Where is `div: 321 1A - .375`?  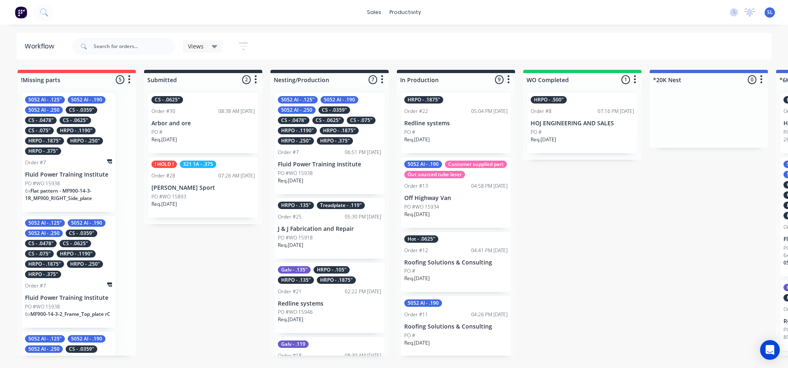
div: 321 1A - .375 is located at coordinates (198, 164).